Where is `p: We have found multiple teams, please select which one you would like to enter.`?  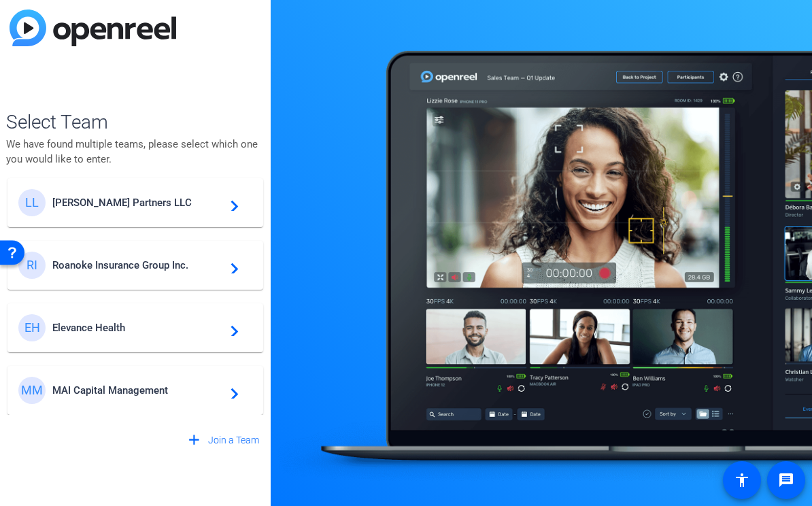 p: We have found multiple teams, please select which one you would like to enter. is located at coordinates (136, 151).